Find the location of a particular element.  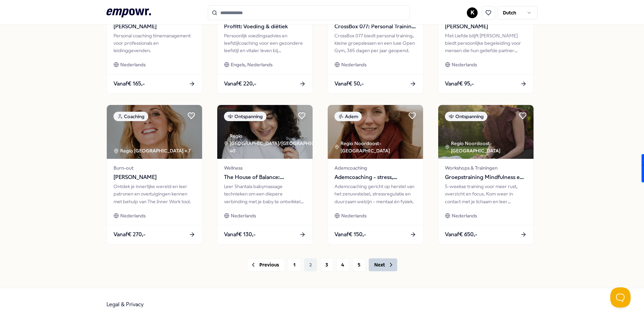

span: Groepstraining Mindfulness en Ademwerk: Breathe and Reconnect is located at coordinates (486, 177).